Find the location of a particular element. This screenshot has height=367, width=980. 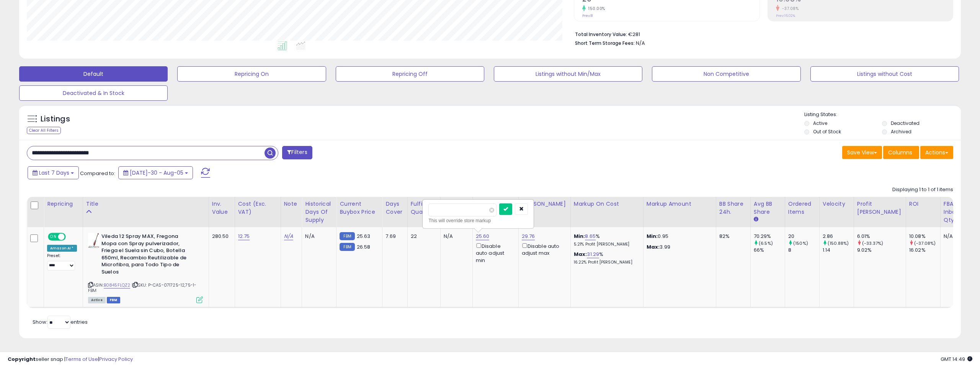

div: Fulfillable Quantity is located at coordinates (424, 208).